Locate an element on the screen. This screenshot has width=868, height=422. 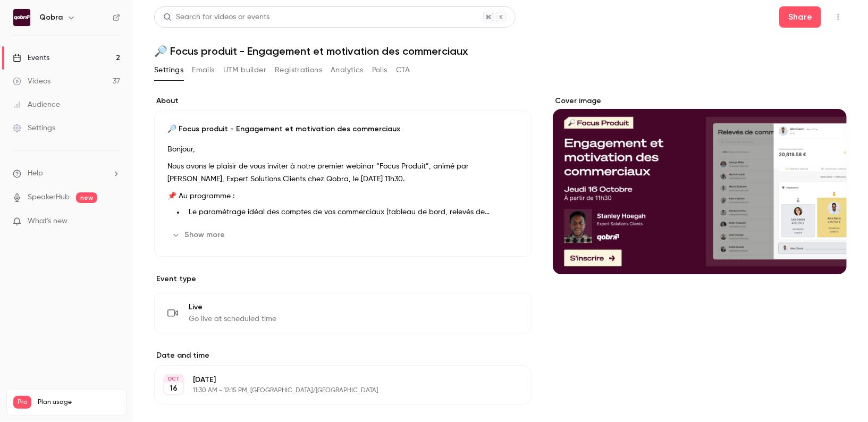
button: Show more is located at coordinates (199, 235).